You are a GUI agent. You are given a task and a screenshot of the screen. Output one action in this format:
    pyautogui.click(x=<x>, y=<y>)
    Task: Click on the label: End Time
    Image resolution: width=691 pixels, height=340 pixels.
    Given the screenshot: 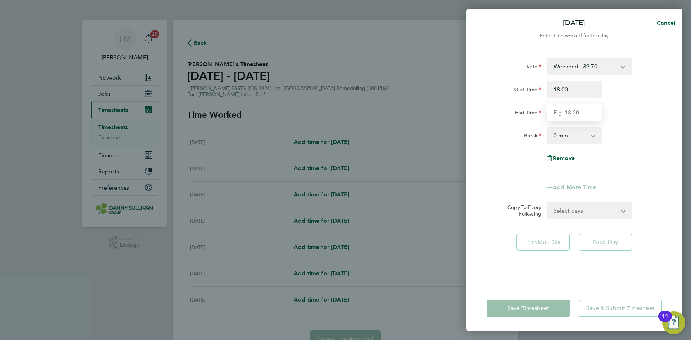 What is the action you would take?
    pyautogui.click(x=528, y=114)
    